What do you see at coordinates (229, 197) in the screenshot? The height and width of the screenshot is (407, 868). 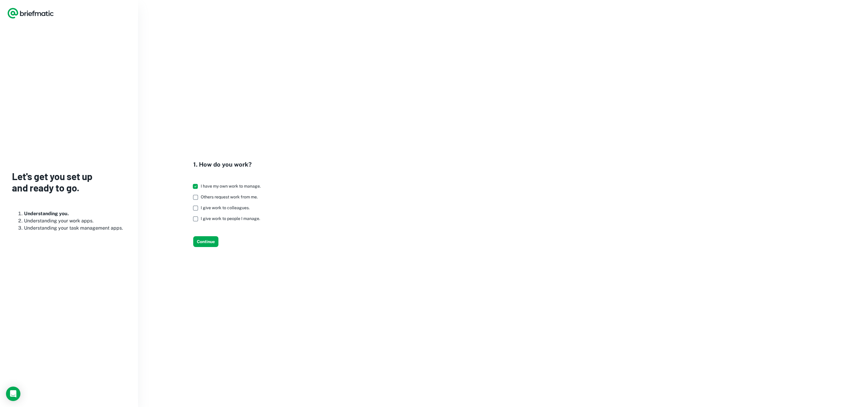 I see `span: Others request work from me.` at bounding box center [229, 197].